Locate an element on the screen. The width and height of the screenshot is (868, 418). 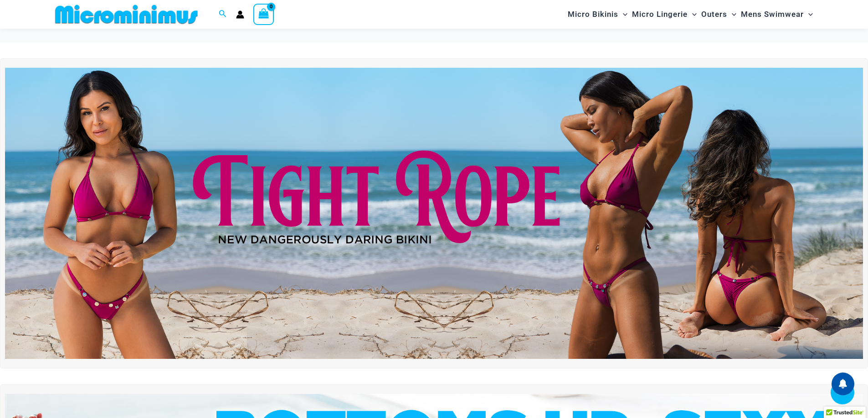
a: Micro BikinisMenu ToggleMenu Toggle is located at coordinates (597, 14).